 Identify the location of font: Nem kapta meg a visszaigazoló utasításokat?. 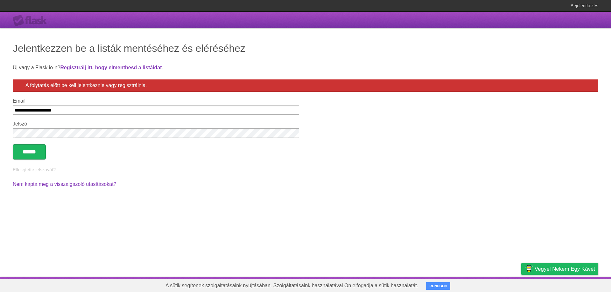
(65, 184).